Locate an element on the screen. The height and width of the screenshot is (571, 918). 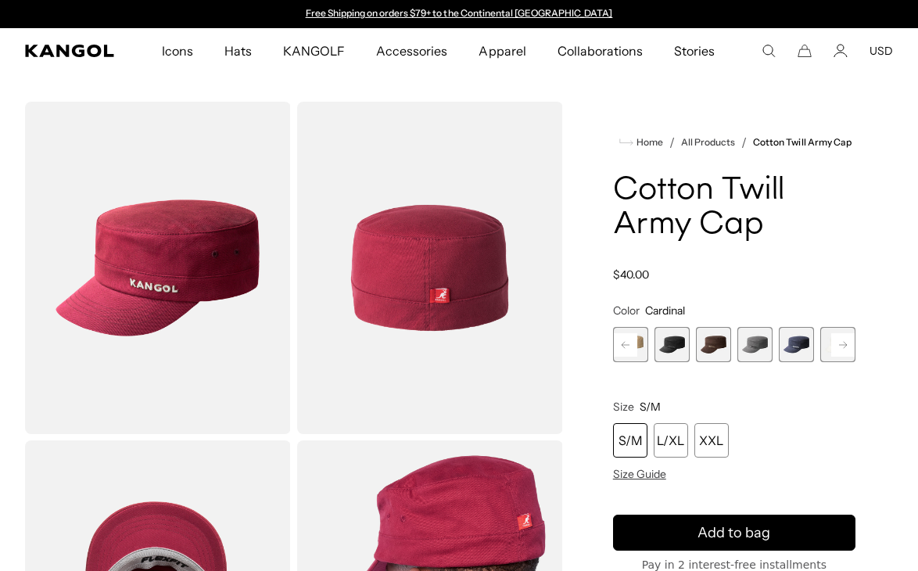
summary: Search here is located at coordinates (769, 51).